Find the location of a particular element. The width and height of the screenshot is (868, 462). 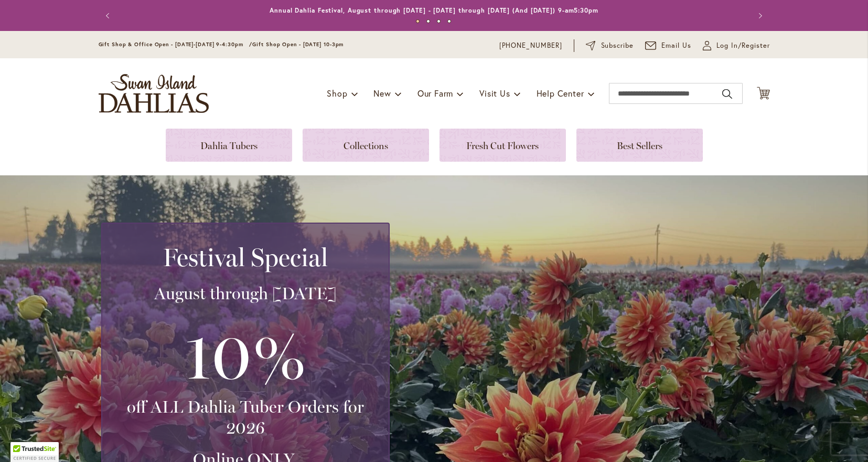

span: Log In/Register is located at coordinates (743, 45).